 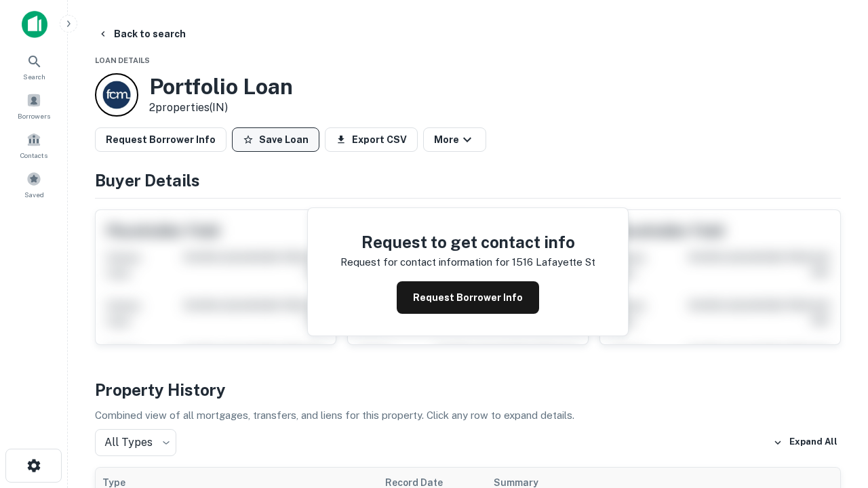 I want to click on button: More, so click(x=454, y=139).